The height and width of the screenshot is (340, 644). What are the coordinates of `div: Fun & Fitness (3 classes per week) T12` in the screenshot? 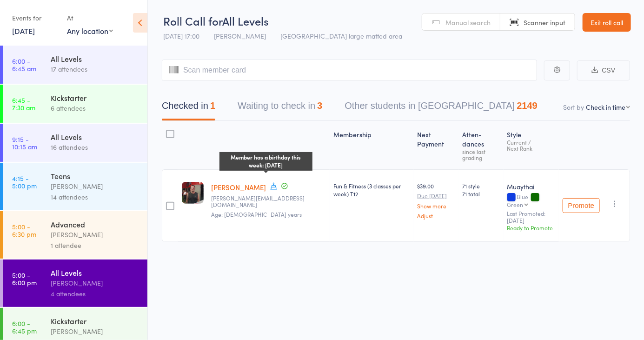 It's located at (372, 190).